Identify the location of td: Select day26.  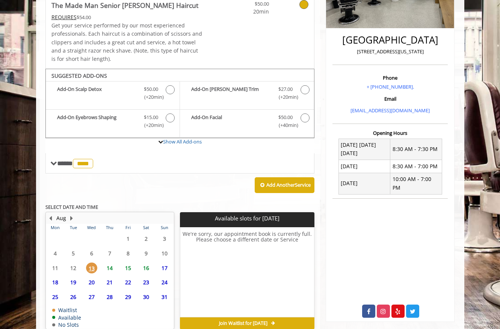
(73, 297).